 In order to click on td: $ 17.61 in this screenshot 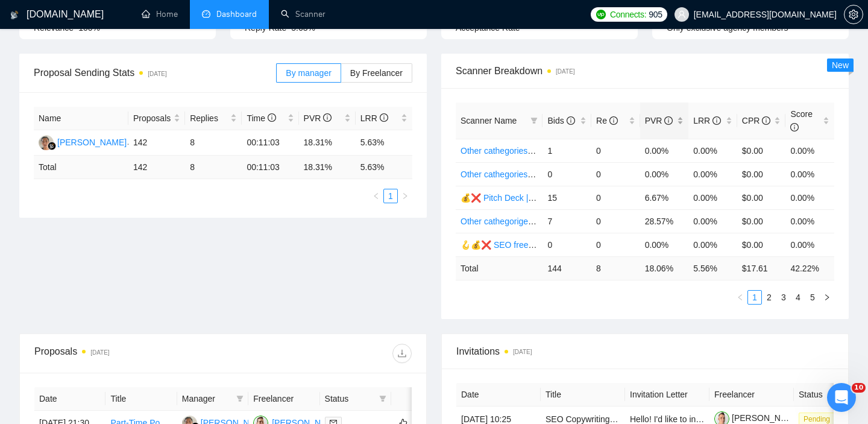, I will do `click(761, 268)`.